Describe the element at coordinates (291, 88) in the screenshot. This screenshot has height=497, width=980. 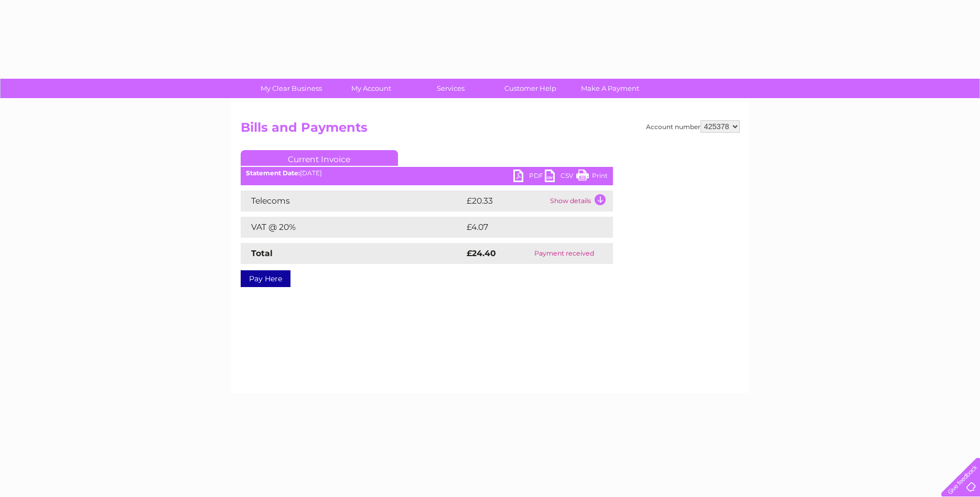
I see `a: My Clear Business` at that location.